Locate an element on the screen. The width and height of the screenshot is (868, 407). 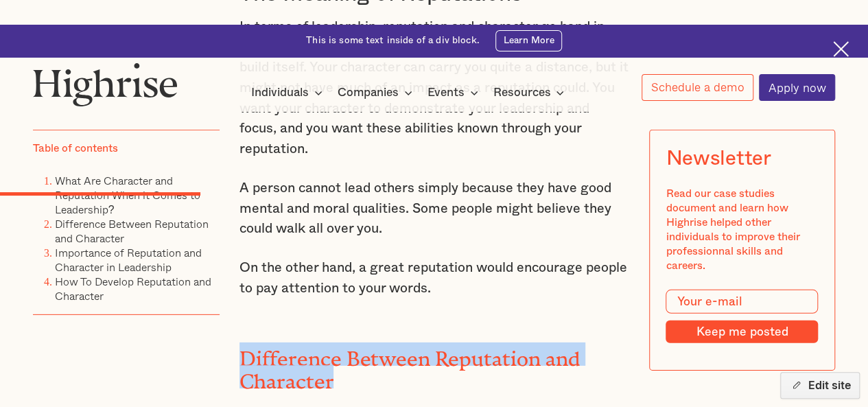
input: Your e-mail is located at coordinates (742, 303).